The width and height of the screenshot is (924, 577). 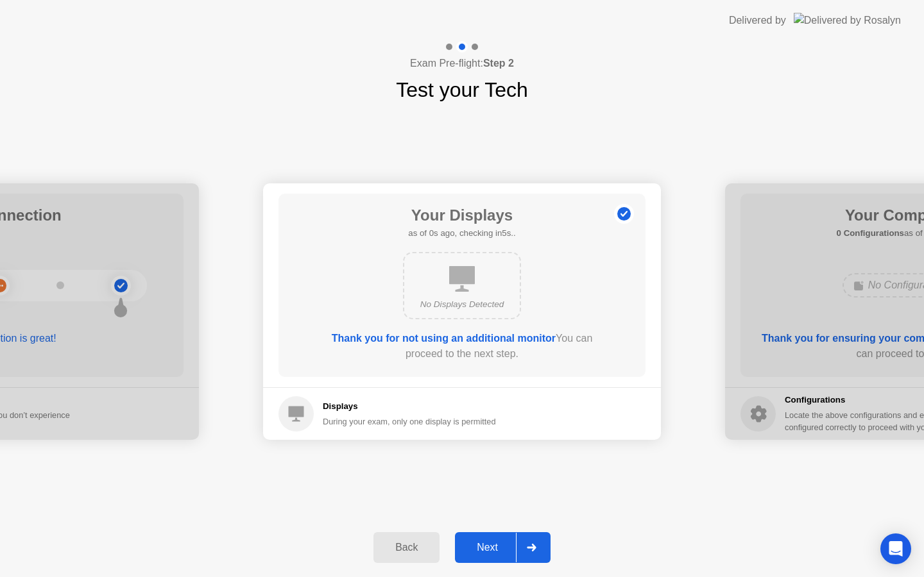 I want to click on div: No Displays Detected, so click(x=462, y=305).